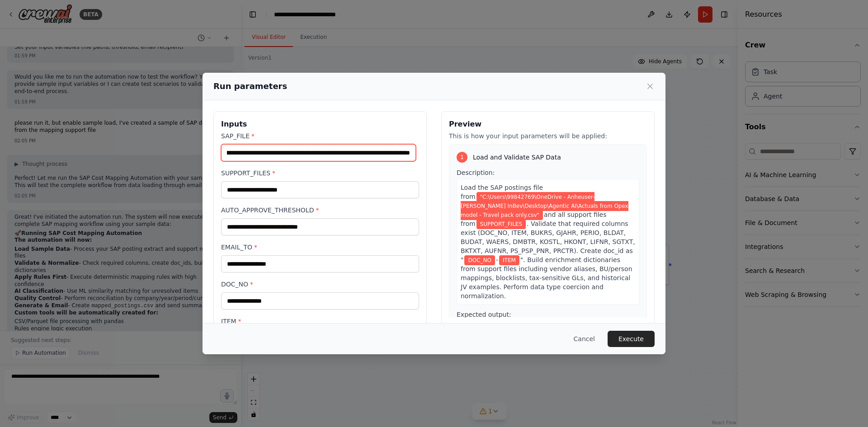 This screenshot has width=868, height=427. Describe the element at coordinates (320, 124) in the screenshot. I see `h3: Inputs` at that location.